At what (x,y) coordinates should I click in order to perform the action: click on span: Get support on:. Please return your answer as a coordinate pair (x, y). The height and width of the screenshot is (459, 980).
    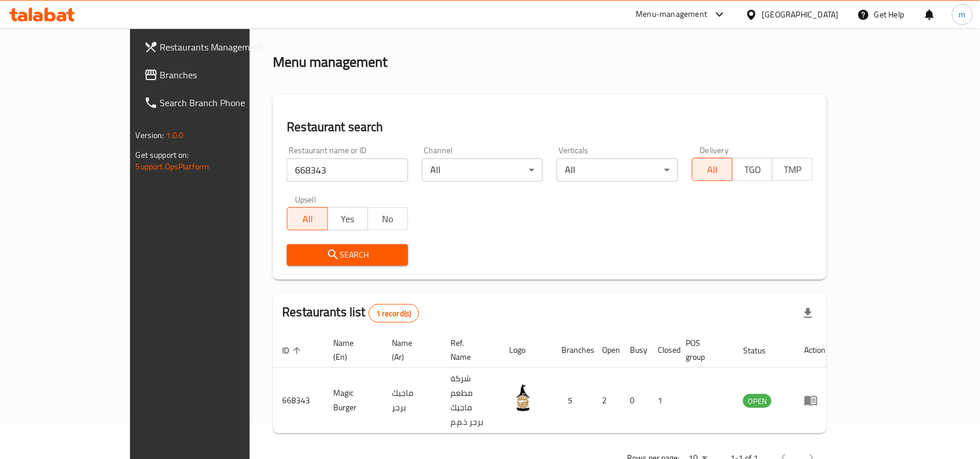
    Looking at the image, I should click on (162, 155).